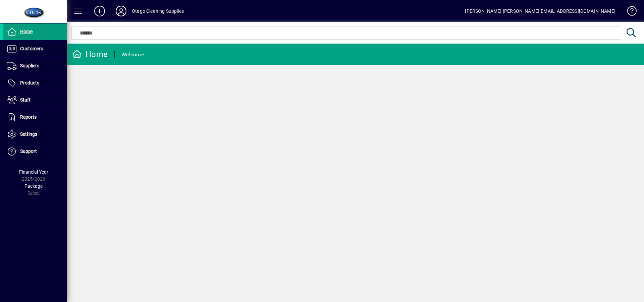 The image size is (644, 302). Describe the element at coordinates (33, 186) in the screenshot. I see `span: Package` at that location.